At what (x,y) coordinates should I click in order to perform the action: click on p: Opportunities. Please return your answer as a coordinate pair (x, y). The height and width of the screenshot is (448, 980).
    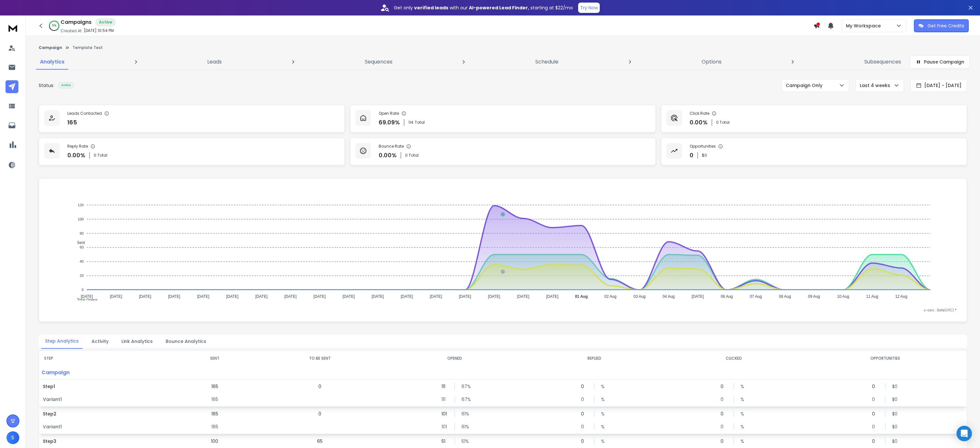
    Looking at the image, I should click on (703, 146).